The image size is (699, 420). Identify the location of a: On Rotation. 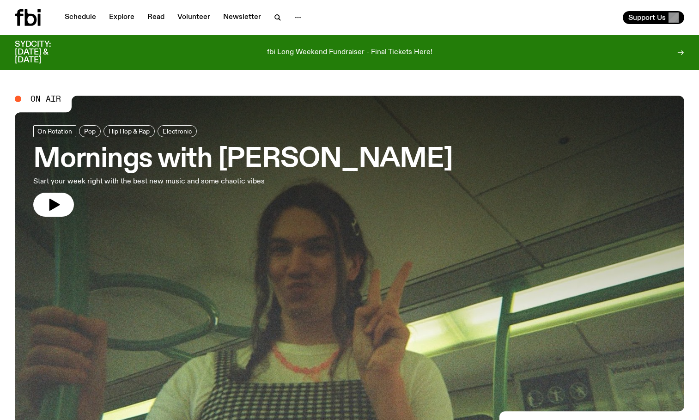
(55, 131).